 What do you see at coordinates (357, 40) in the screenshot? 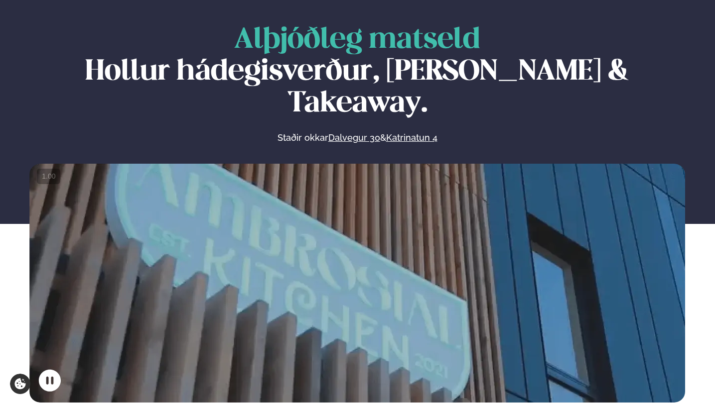
I see `span: Alþjóðleg matseld` at bounding box center [357, 40].